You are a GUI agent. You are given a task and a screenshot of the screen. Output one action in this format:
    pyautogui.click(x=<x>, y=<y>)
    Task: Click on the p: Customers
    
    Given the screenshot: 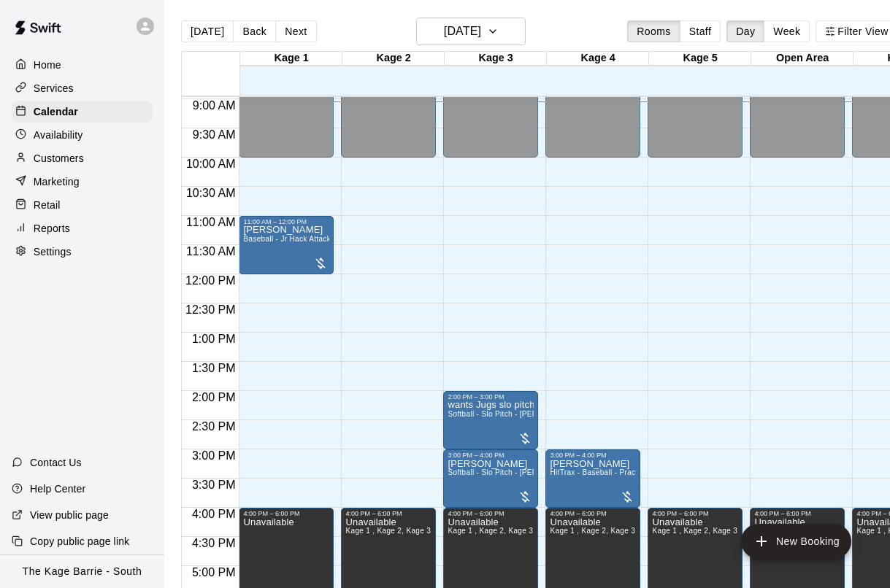 What is the action you would take?
    pyautogui.click(x=58, y=158)
    